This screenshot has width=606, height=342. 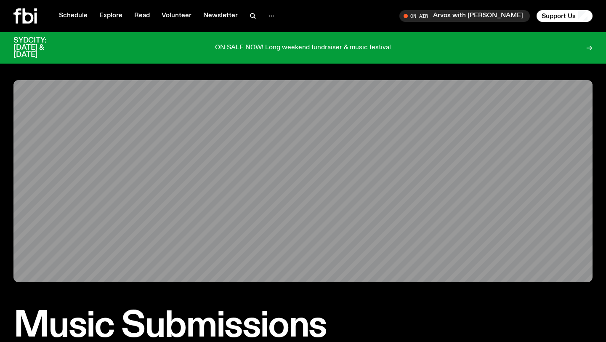 I want to click on button: Support Us, so click(x=564, y=16).